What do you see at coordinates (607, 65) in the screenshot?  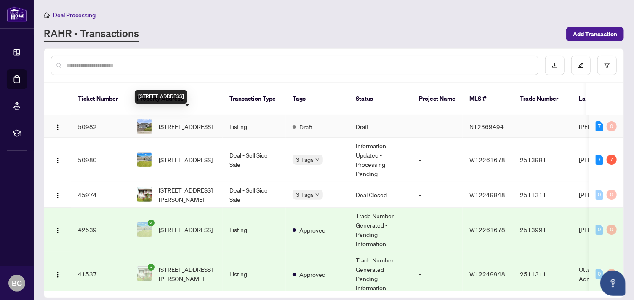 I see `span: filter` at bounding box center [607, 65].